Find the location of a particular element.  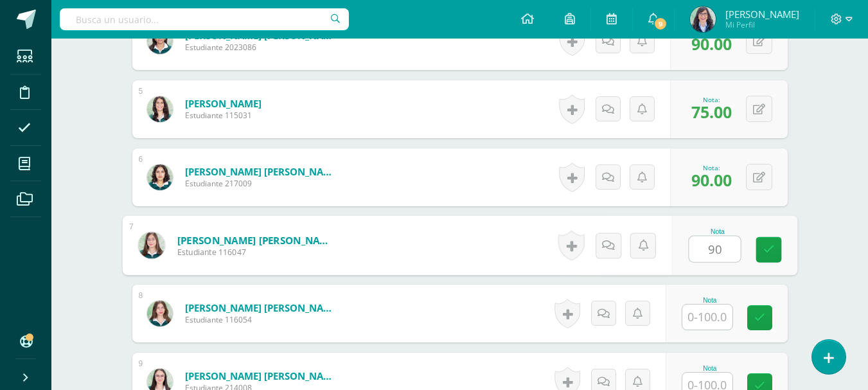

span: Estudiante 115031 is located at coordinates (223, 115).